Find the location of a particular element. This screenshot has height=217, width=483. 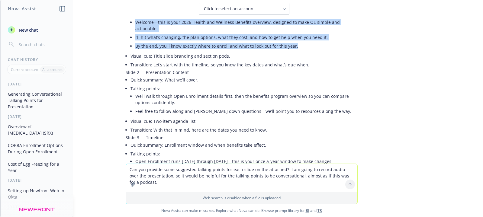

div: Chat History is located at coordinates (37, 60).